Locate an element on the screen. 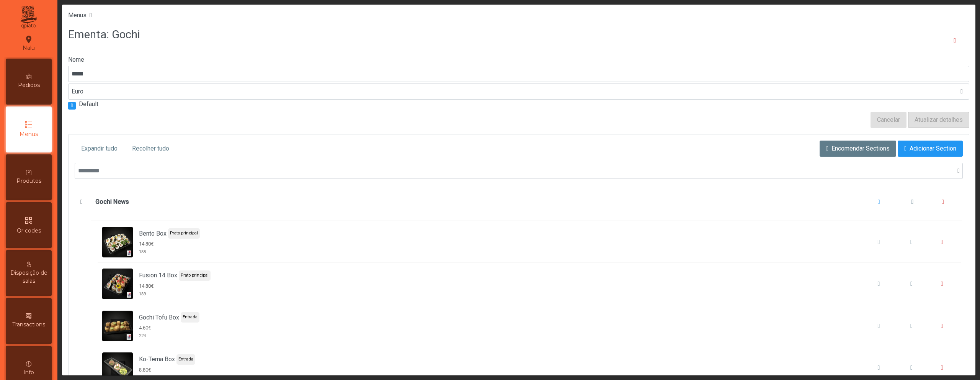  button: Recolher tudo is located at coordinates (151, 149).